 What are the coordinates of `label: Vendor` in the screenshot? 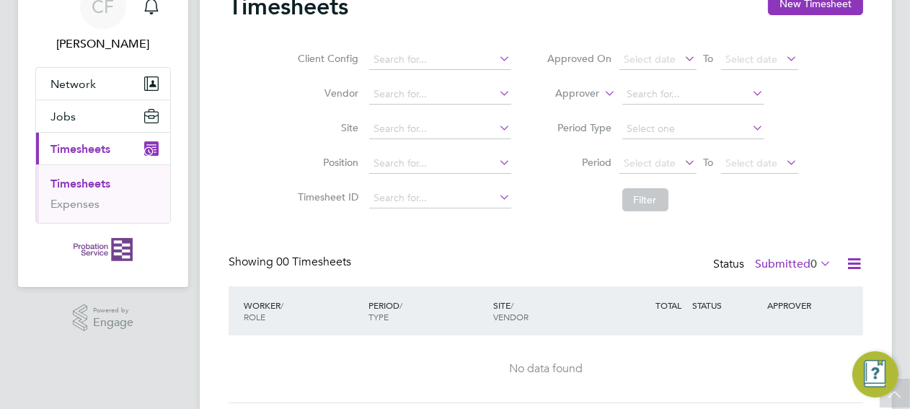 It's located at (327, 93).